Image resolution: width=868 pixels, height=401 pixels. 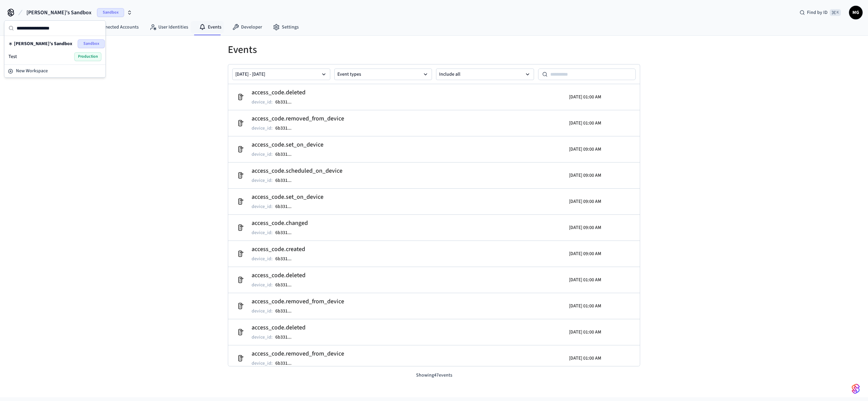 What do you see at coordinates (820, 12) in the screenshot?
I see `div: Find by ID⌘ K` at bounding box center [820, 12].